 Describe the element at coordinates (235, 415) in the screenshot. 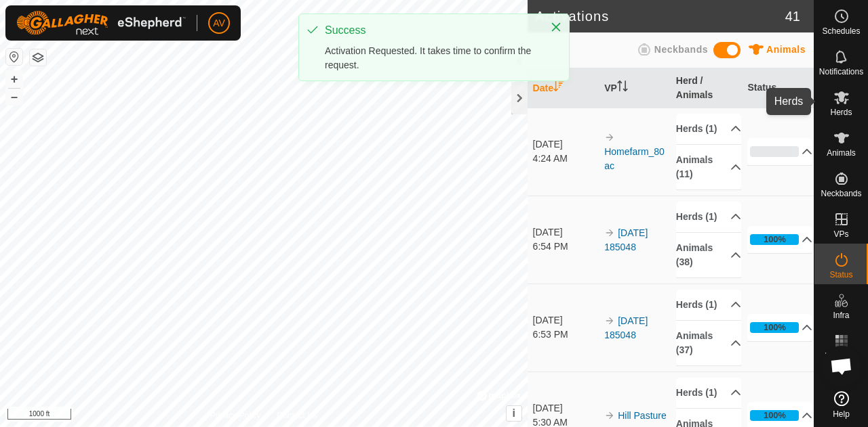

I see `a: Privacy Policy` at that location.